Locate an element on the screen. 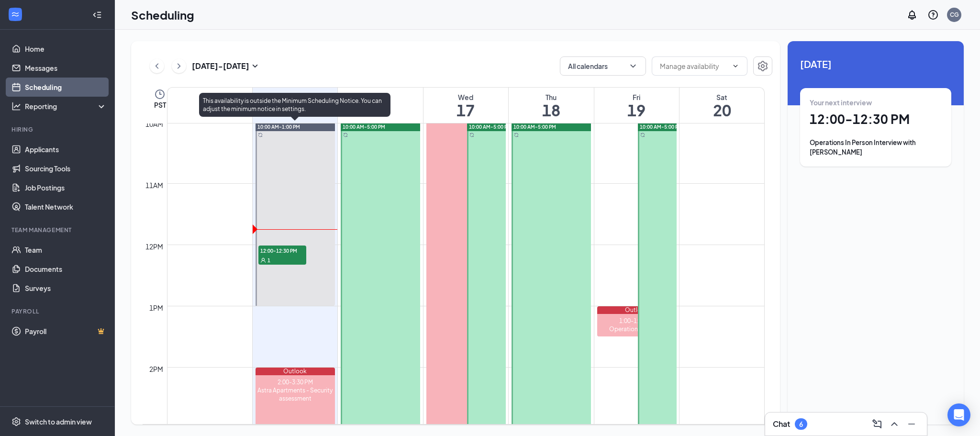 The width and height of the screenshot is (980, 436). div: Reporting is located at coordinates (66, 106).